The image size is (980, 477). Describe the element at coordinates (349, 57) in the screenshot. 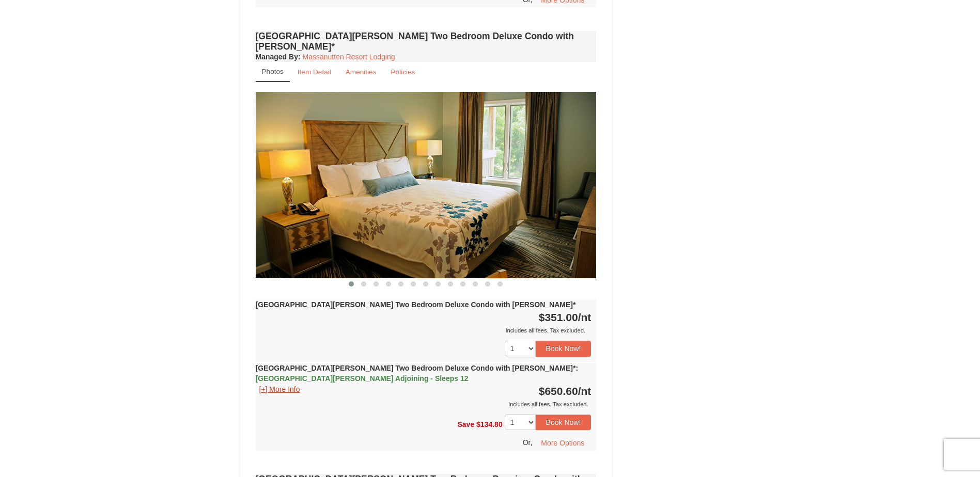

I see `a: Massanutten Resort Lodging` at that location.